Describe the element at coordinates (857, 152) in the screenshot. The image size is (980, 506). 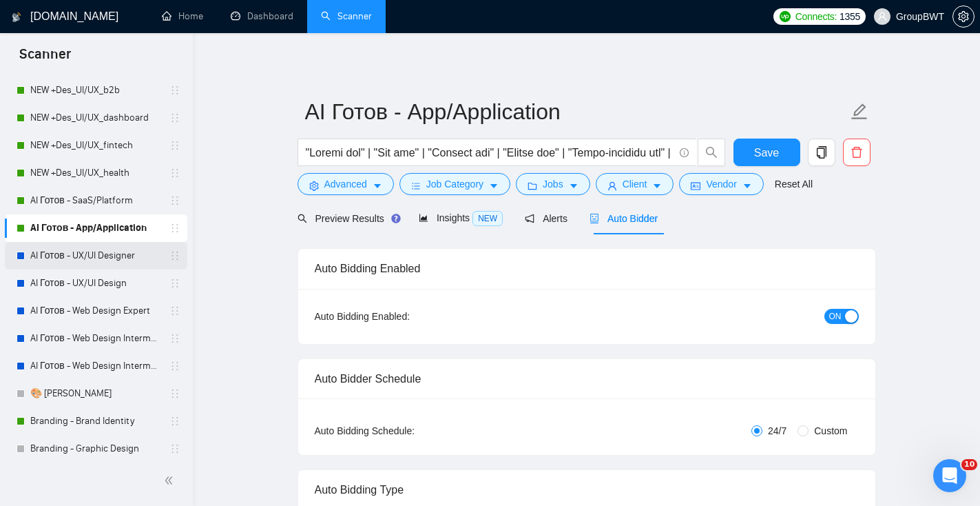
I see `span: delete` at that location.